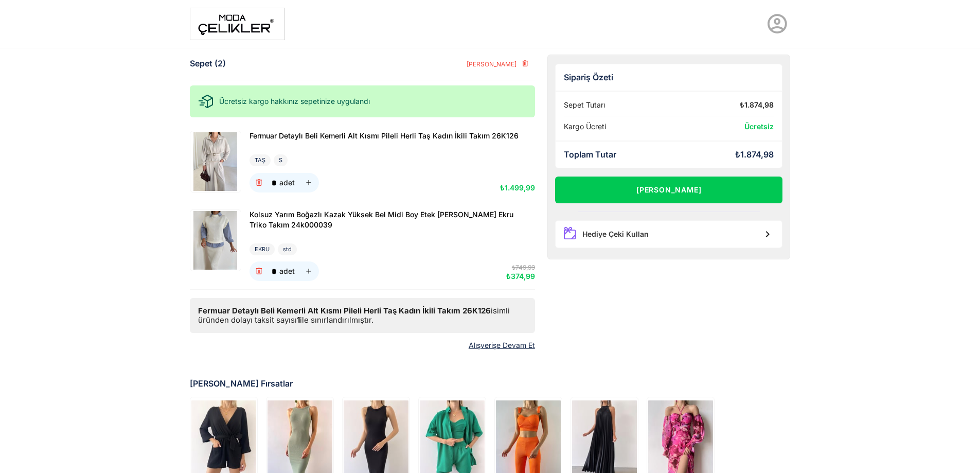 Image resolution: width=980 pixels, height=473 pixels. Describe the element at coordinates (216, 161) in the screenshot. I see `img: Fermuar Detaylı Beli Kemerli Alt Kısmı Pileli Herli Taş Kadın İkili Takım 26K126` at that location.